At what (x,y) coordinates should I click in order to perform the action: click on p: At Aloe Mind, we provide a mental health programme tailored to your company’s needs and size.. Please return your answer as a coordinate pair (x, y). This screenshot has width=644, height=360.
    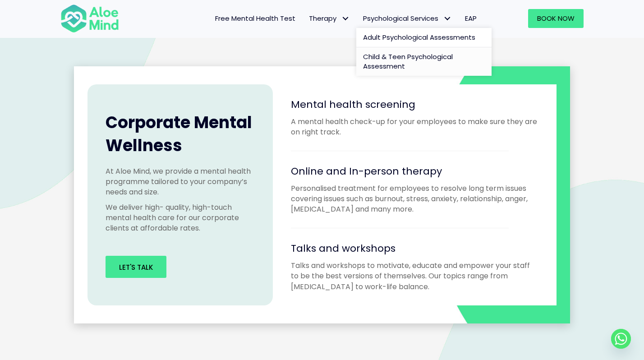
    Looking at the image, I should click on (180, 182).